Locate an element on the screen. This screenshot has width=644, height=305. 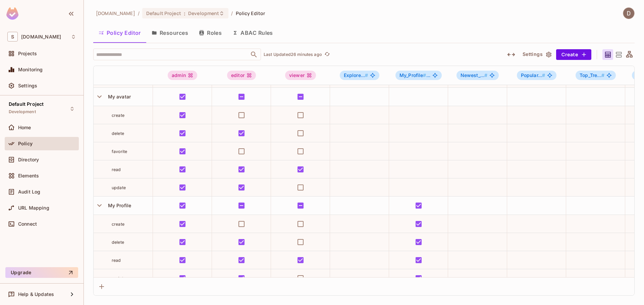
span: URL Mapping is located at coordinates (33, 208).